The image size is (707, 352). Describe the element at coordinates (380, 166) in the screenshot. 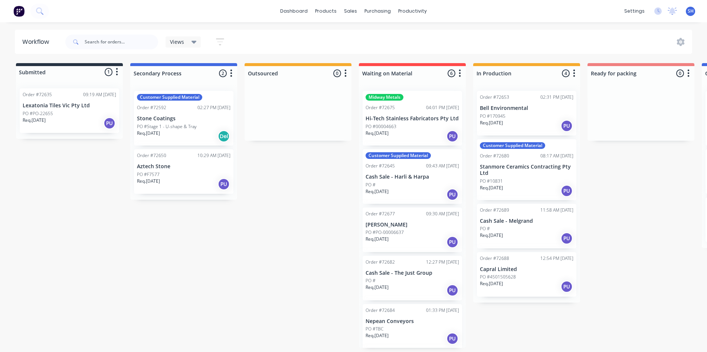

I see `div: Order #72645` at that location.